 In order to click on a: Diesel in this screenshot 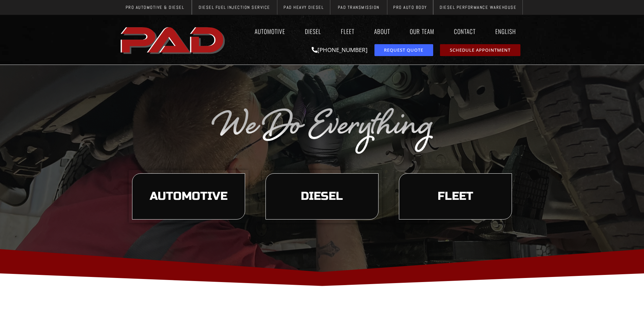, I will do `click(313, 31)`.